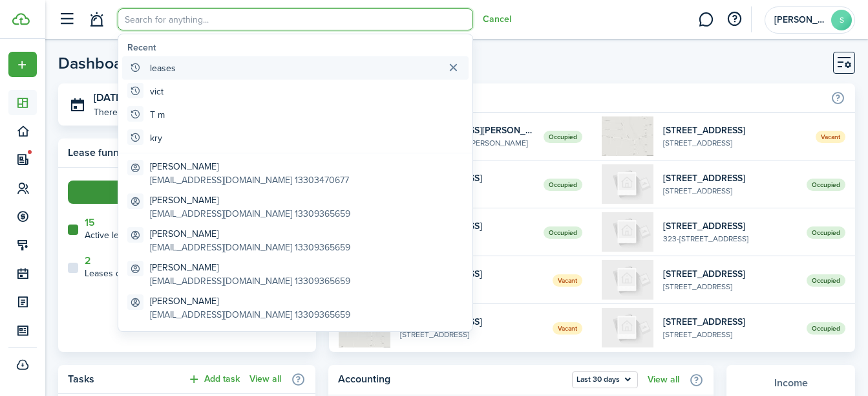 The image size is (868, 396). What do you see at coordinates (790, 383) in the screenshot?
I see `widget-stats-title: Income` at bounding box center [790, 383].